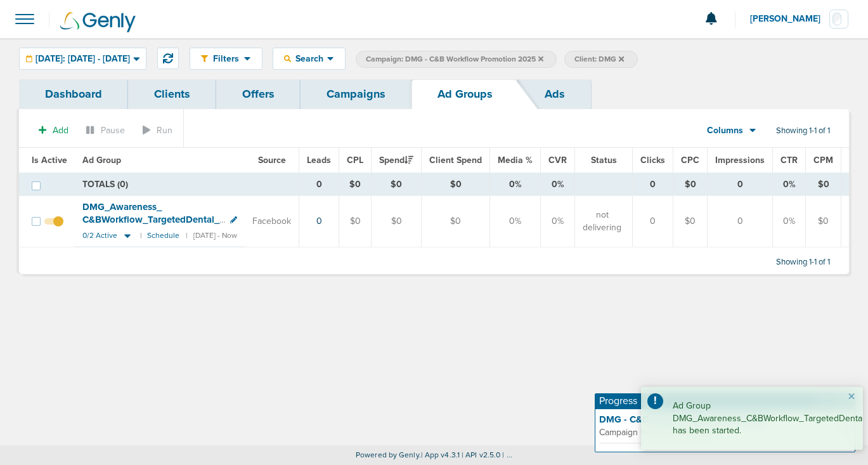 This screenshot has width=868, height=465. Describe the element at coordinates (151, 219) in the screenshot. I see `span: DMG_ Awareness_ C&BWorkflow_ TargetedDental_ Dental` at that location.